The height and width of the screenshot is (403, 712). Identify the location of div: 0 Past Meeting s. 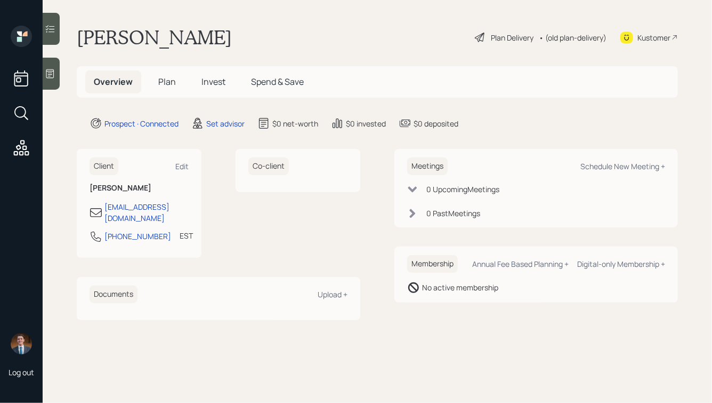
(453, 213).